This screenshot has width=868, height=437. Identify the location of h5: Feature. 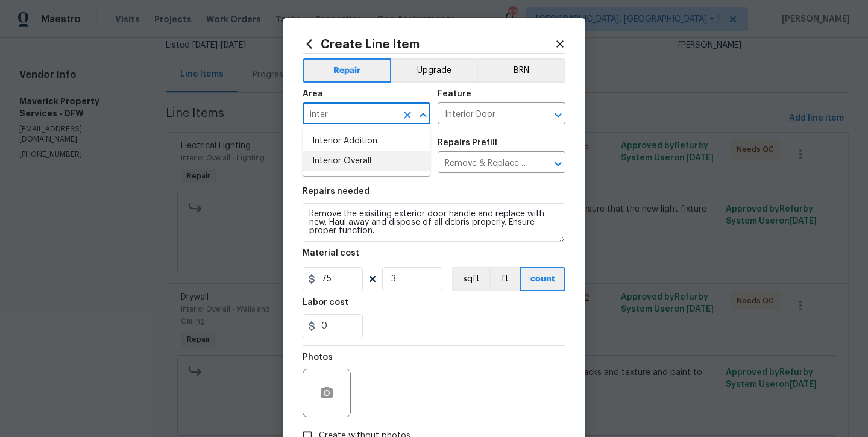
(454, 94).